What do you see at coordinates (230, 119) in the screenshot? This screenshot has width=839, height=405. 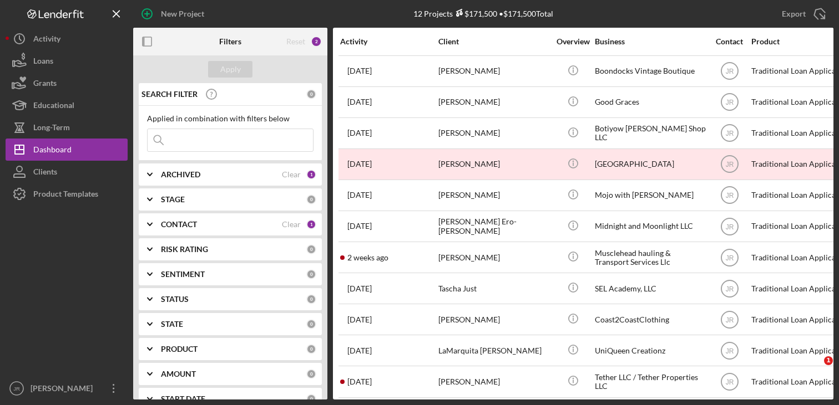 I see `div: Applied in combination with filters below` at bounding box center [230, 119].